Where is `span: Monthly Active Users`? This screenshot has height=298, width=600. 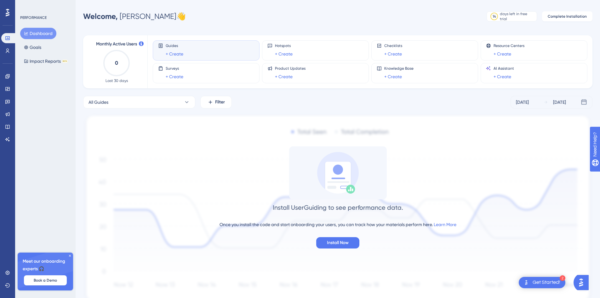 span: Monthly Active Users is located at coordinates (117, 44).